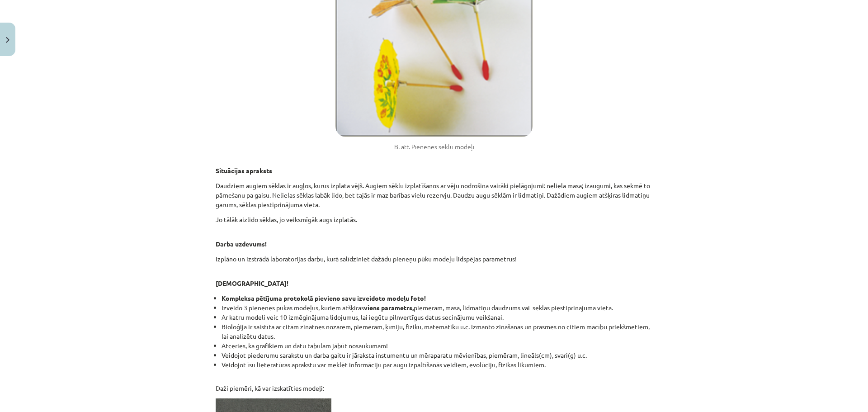 This screenshot has height=412, width=868. Describe the element at coordinates (8, 40) in the screenshot. I see `img: icon-close-lesson-0947bae3869378f0d4975bcd49f059093ad1ed9edebbc8119c70593378902aed.svg` at that location.